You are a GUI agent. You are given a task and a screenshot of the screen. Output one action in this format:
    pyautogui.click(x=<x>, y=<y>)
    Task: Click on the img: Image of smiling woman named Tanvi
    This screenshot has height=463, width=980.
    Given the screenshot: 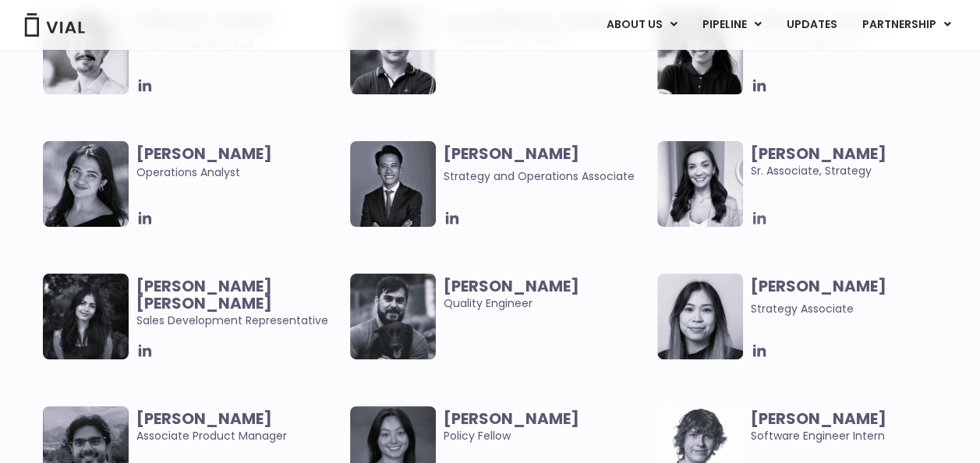 What is the action you would take?
    pyautogui.click(x=700, y=51)
    